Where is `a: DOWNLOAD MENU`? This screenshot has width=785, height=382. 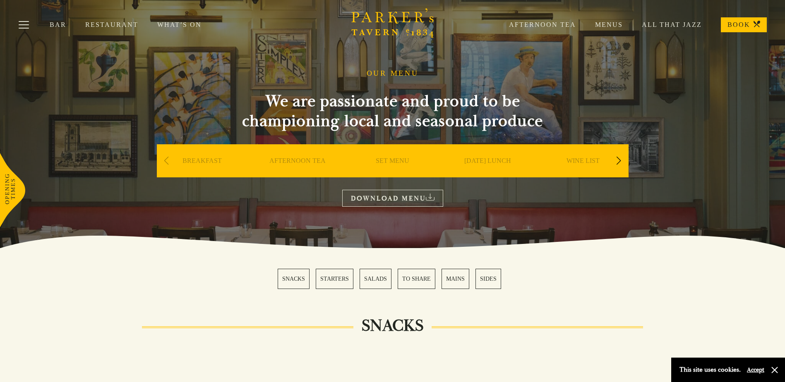
a: DOWNLOAD MENU is located at coordinates (393, 198).